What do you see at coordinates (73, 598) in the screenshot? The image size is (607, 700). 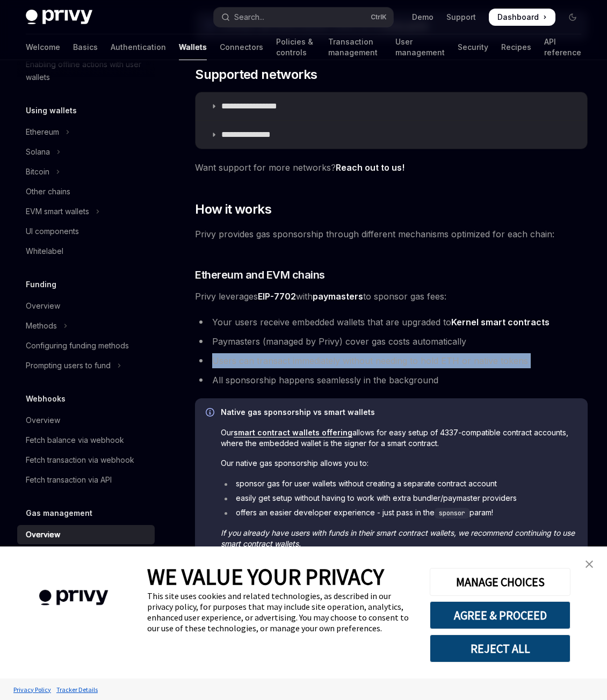 I see `img: company logo` at bounding box center [73, 598].